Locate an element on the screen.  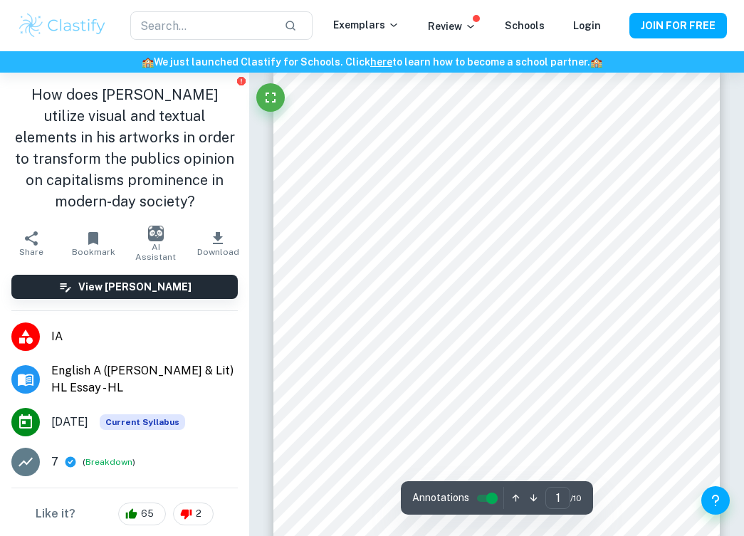
button: Download is located at coordinates (218, 243).